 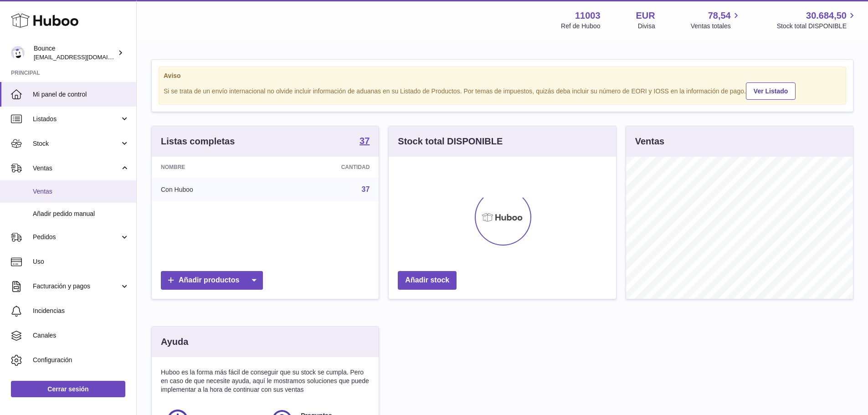 What do you see at coordinates (76, 119) in the screenshot?
I see `span: Listados` at bounding box center [76, 119].